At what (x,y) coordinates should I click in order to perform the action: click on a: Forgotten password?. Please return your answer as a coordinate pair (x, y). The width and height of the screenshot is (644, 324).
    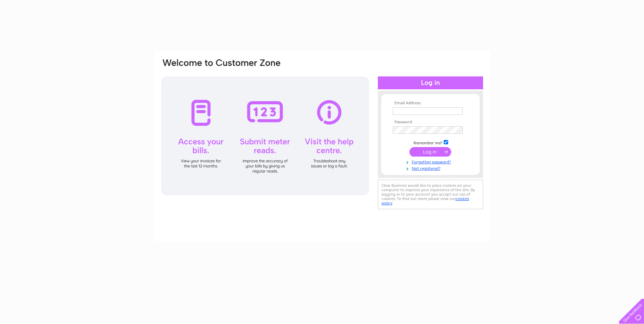
    Looking at the image, I should click on (431, 161).